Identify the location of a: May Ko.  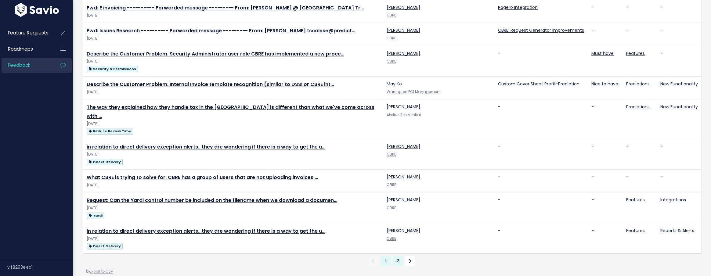
(394, 84).